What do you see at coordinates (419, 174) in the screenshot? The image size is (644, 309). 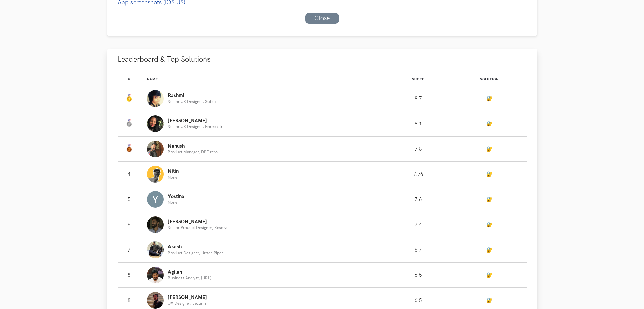 I see `td: 7.76` at bounding box center [419, 174].